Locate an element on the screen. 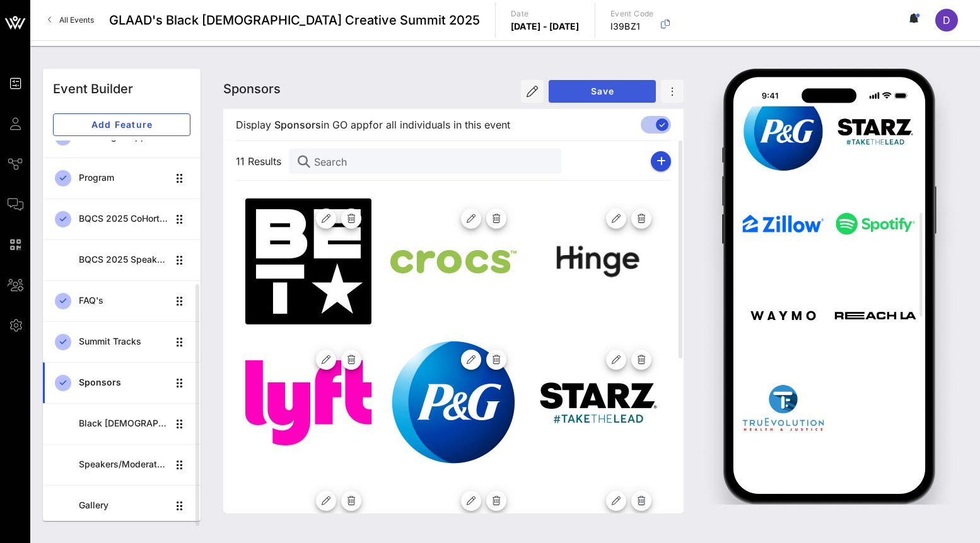  a: Summit Tracks is located at coordinates (122, 341).